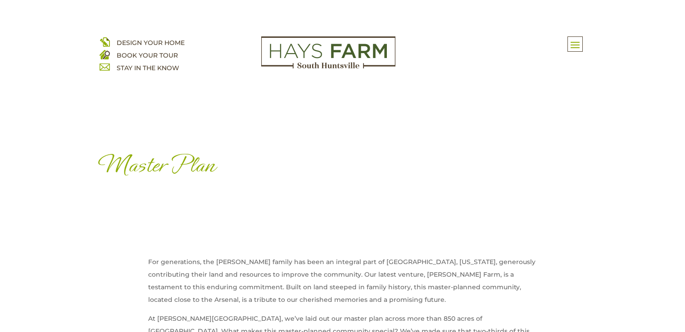 This screenshot has height=332, width=685. I want to click on a: STAY IN THE KNOW, so click(148, 68).